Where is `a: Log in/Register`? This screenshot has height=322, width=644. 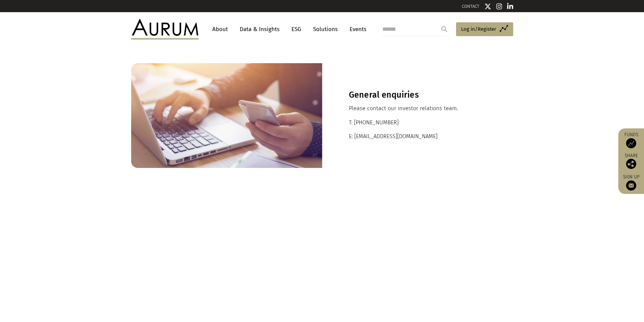
a: Log in/Register is located at coordinates (484, 30).